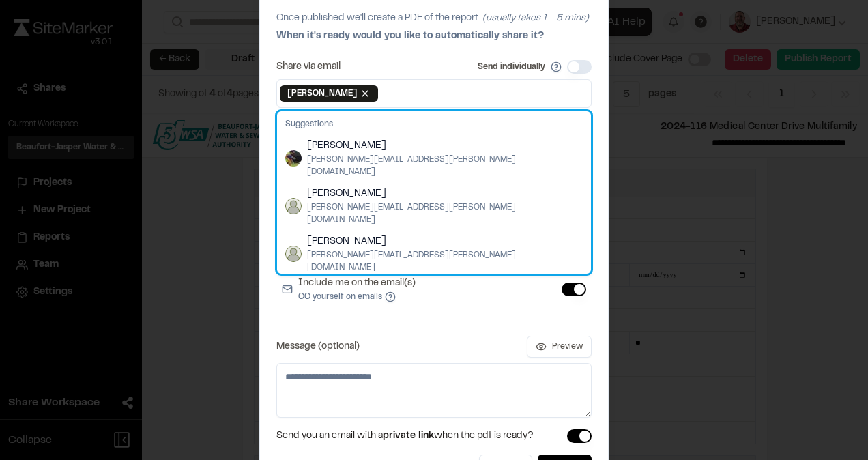 Image resolution: width=868 pixels, height=460 pixels. I want to click on label: Send individually, so click(511, 66).